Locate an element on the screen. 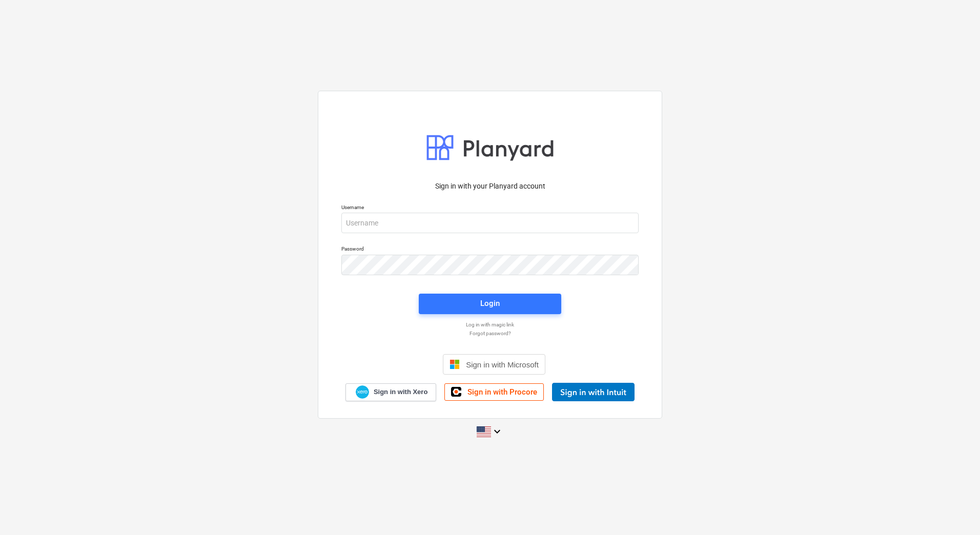  p: Log in with magic link is located at coordinates (490, 324).